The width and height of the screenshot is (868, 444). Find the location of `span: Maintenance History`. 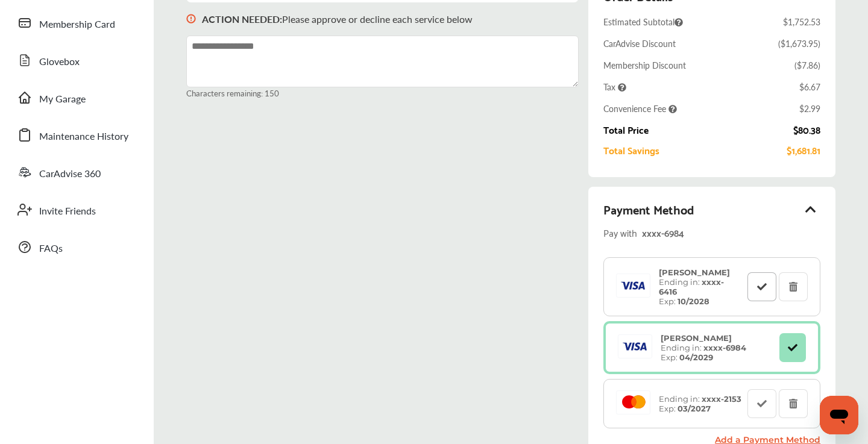

span: Maintenance History is located at coordinates (84, 137).